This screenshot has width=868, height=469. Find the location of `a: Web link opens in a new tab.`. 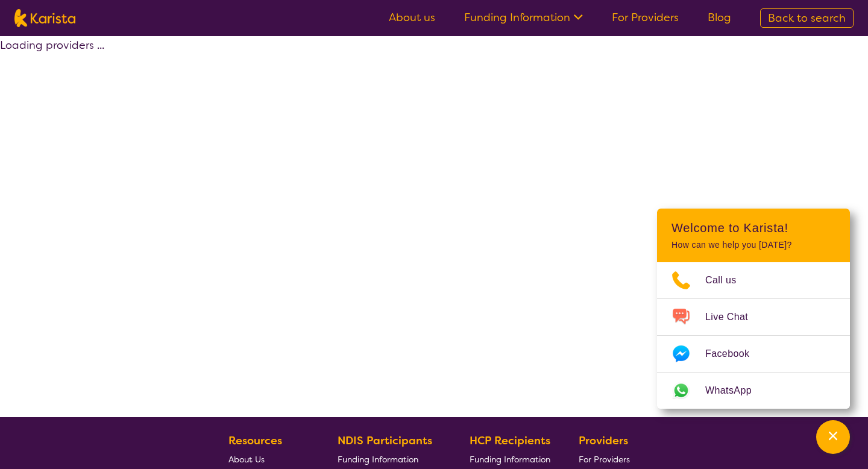

a: Web link opens in a new tab. is located at coordinates (754, 391).